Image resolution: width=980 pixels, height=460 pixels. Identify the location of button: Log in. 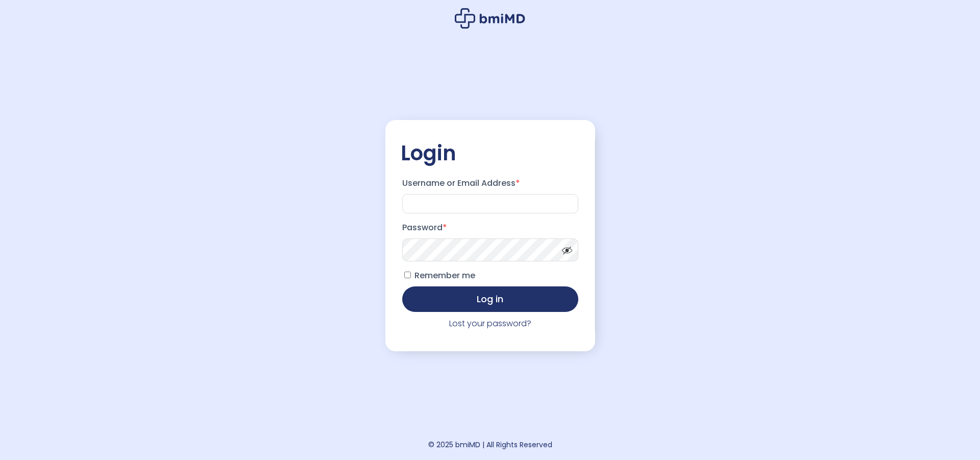
(490, 299).